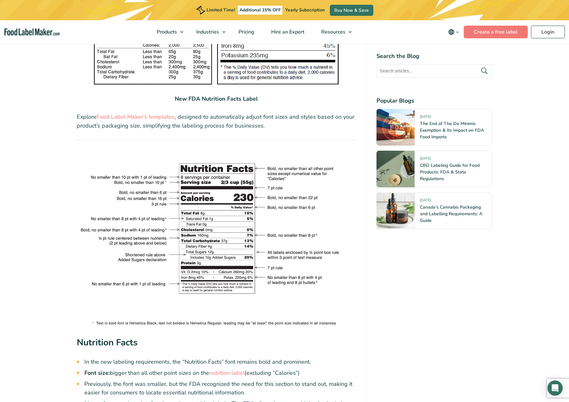  I want to click on a: CBD Labeling Guide for Food Products: FDA & State Regulations, so click(449, 172).